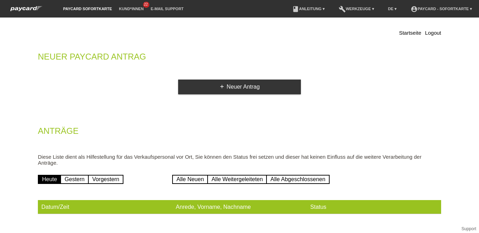 The image size is (479, 233). What do you see at coordinates (441, 9) in the screenshot?
I see `a: account_circlepaycard - Sofortkarte ▾` at bounding box center [441, 9].